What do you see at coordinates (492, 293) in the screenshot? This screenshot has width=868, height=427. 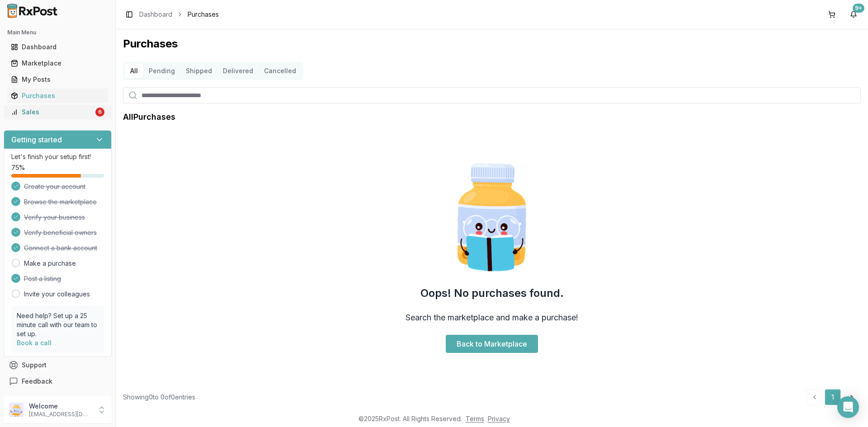 I see `h2: Oops! No purchases found.` at bounding box center [492, 293].